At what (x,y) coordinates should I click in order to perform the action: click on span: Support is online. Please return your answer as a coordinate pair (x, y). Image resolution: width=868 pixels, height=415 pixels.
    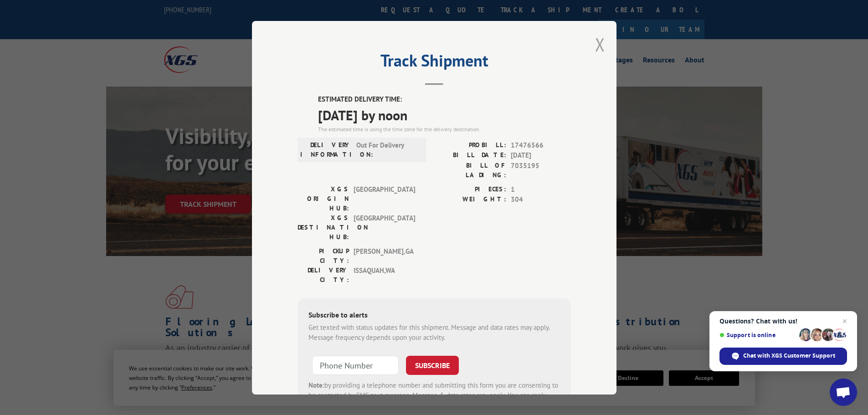
    Looking at the image, I should click on (758, 334).